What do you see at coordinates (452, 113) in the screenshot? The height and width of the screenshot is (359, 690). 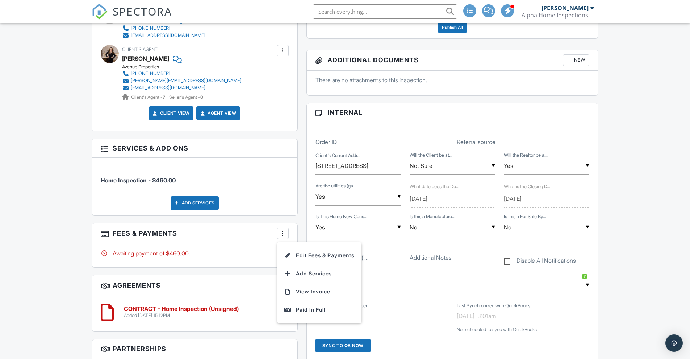 I see `h3: Internal` at bounding box center [452, 113].